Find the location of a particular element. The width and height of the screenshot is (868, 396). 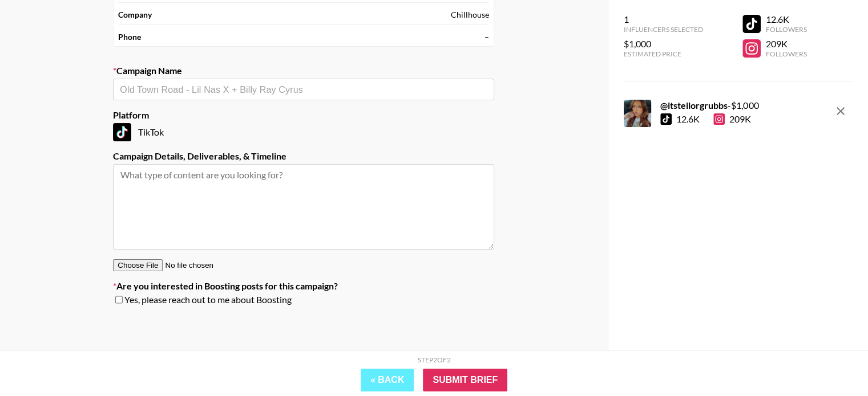

input: Submit Brief is located at coordinates (465, 380).